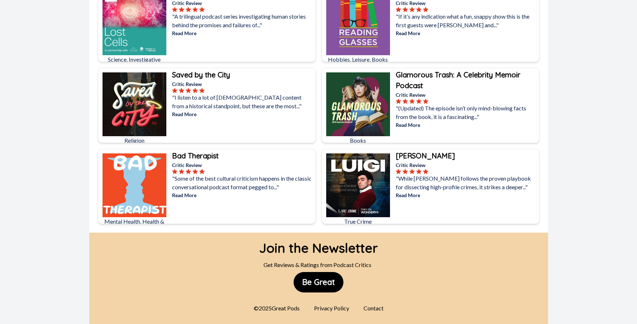 The width and height of the screenshot is (637, 324). What do you see at coordinates (134, 104) in the screenshot?
I see `img: Saved by the City` at bounding box center [134, 104].